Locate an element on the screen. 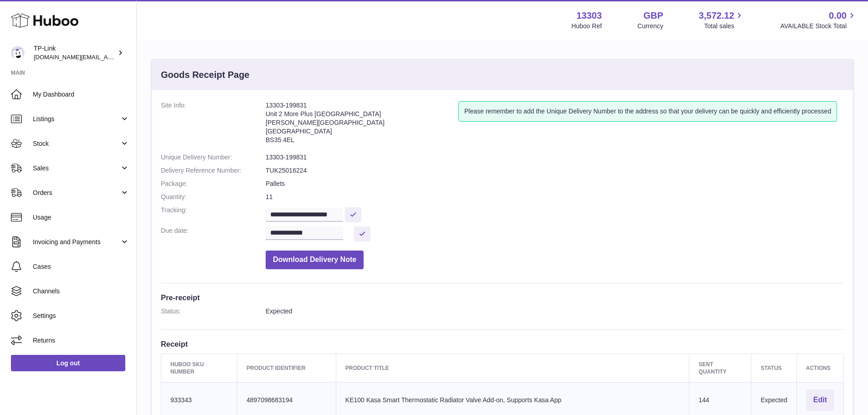  h3: Goods Receipt Page is located at coordinates (205, 75).